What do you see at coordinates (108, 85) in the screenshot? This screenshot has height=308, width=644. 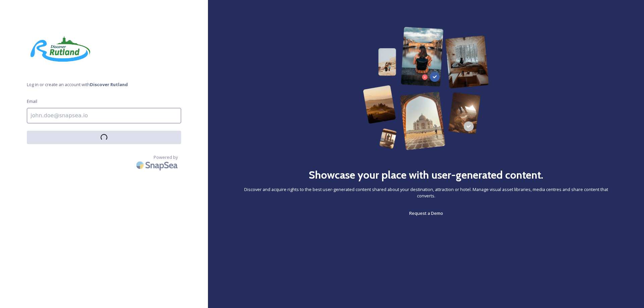 I see `strong: Discover Rutland` at bounding box center [108, 85].